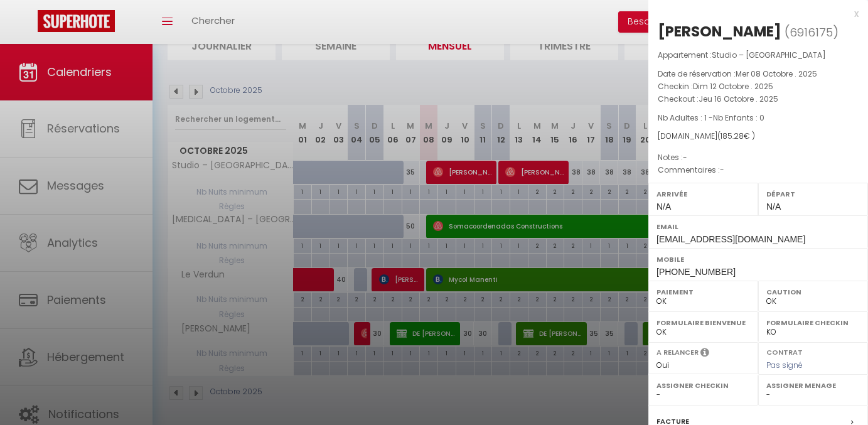 The height and width of the screenshot is (425, 868). I want to click on label: Formulaire Checkin, so click(812, 323).